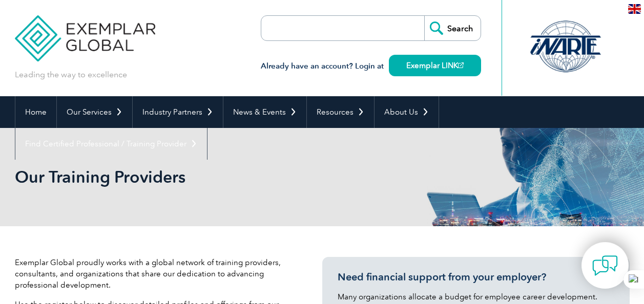 The height and width of the screenshot is (304, 644). What do you see at coordinates (264, 112) in the screenshot?
I see `a: News & Events` at bounding box center [264, 112].